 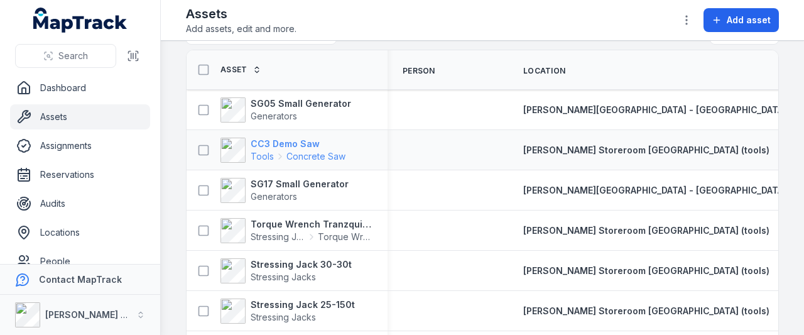 What do you see at coordinates (296, 231) in the screenshot?
I see `a: Torque Wrench Tranzquip TQ-600Stressing JacksTorque Wrench` at bounding box center [296, 231].